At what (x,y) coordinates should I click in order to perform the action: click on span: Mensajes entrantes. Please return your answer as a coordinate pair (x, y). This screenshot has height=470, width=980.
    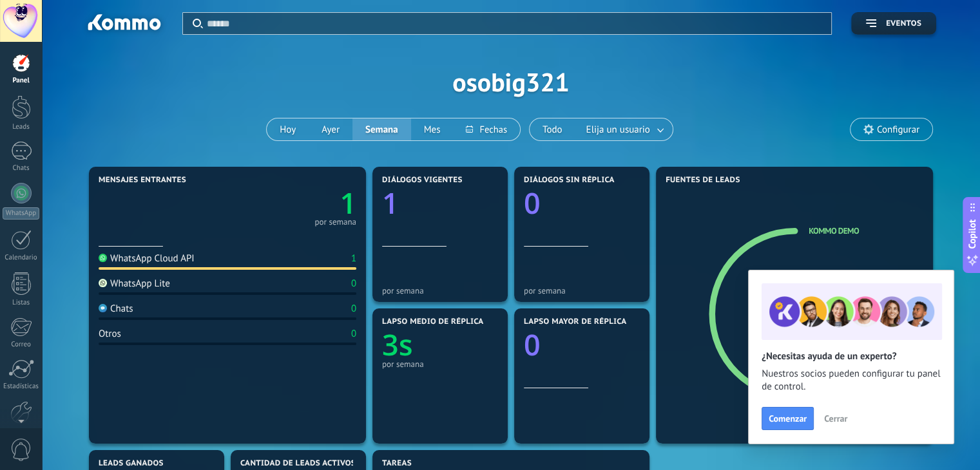
    Looking at the image, I should click on (143, 181).